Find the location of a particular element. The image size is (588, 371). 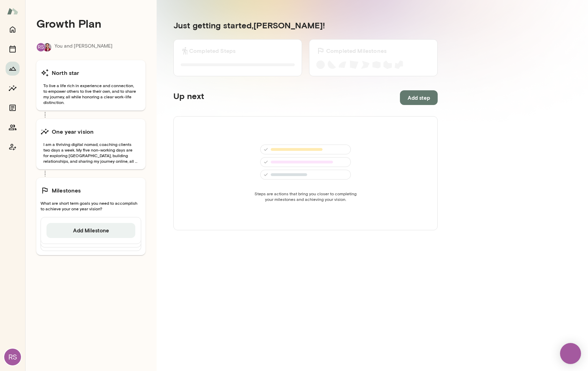

h6: Milestones is located at coordinates (66, 190).